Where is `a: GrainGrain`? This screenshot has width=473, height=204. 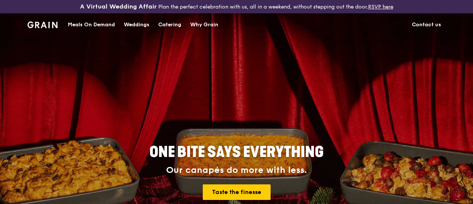
a: GrainGrain is located at coordinates (42, 24).